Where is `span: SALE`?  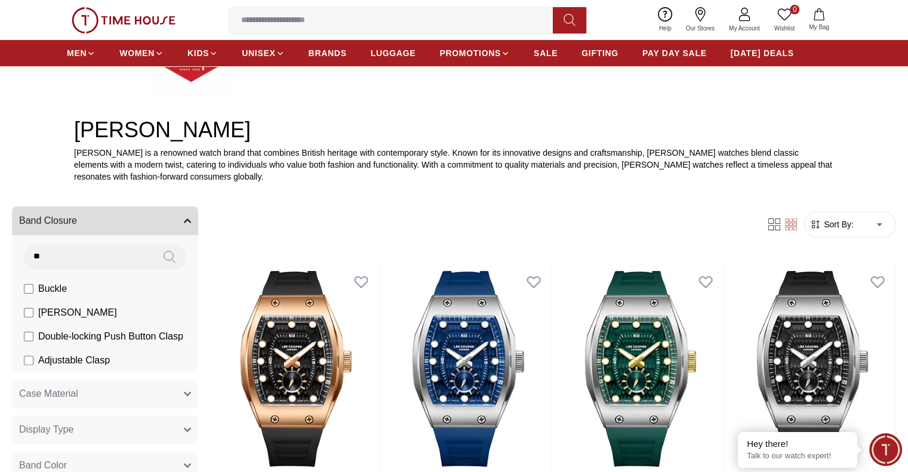 span: SALE is located at coordinates (546, 53).